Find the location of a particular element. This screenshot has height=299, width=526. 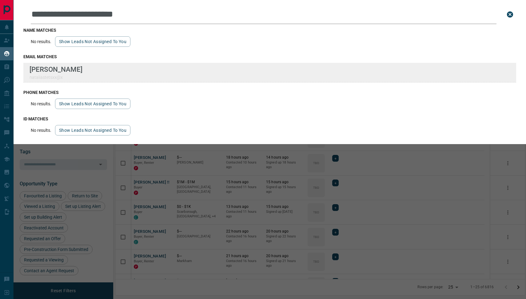

button: close search bar is located at coordinates (510, 14).